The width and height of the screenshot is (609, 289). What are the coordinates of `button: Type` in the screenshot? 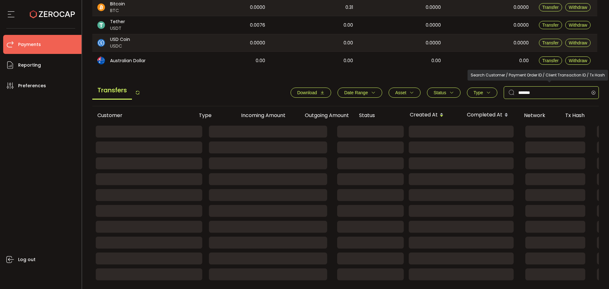 It's located at (482, 93).